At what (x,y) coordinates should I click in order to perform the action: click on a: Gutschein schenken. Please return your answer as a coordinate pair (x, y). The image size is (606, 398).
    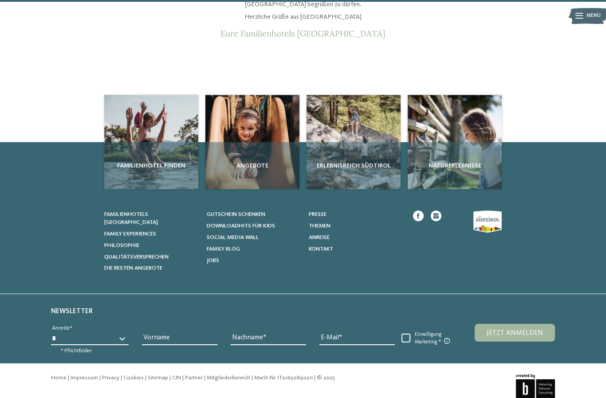
    Looking at the image, I should click on (253, 214).